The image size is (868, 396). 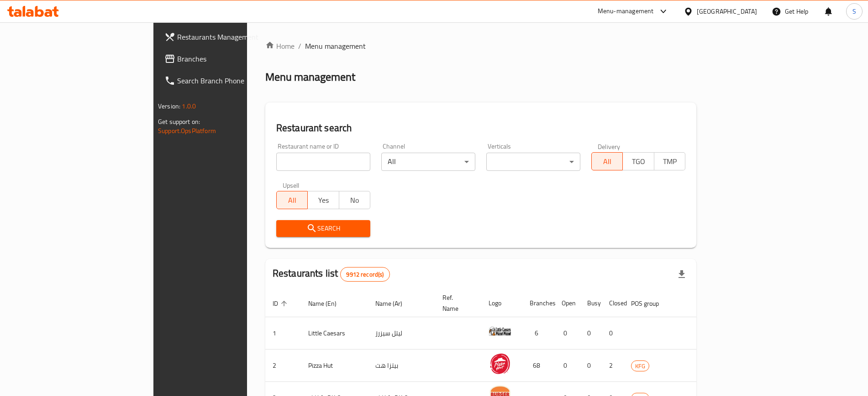 I want to click on span: S, so click(x=855, y=12).